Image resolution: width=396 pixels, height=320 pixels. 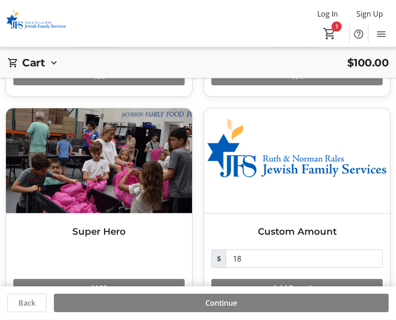 What do you see at coordinates (328, 14) in the screenshot?
I see `button: Log In` at bounding box center [328, 14].